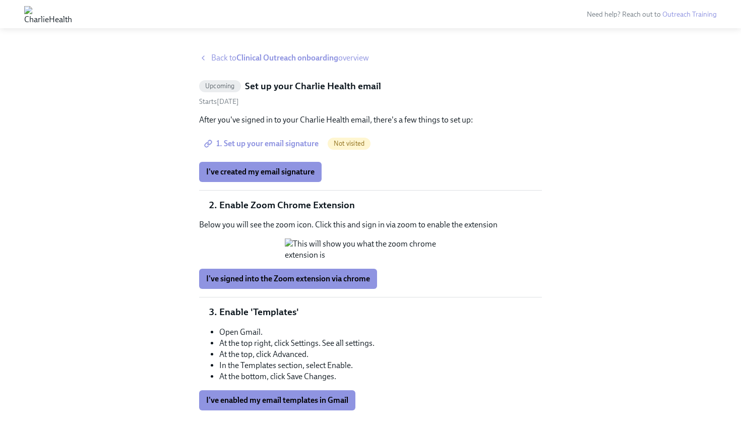 This screenshot has width=741, height=421. Describe the element at coordinates (690, 14) in the screenshot. I see `a: Outreach Training` at that location.